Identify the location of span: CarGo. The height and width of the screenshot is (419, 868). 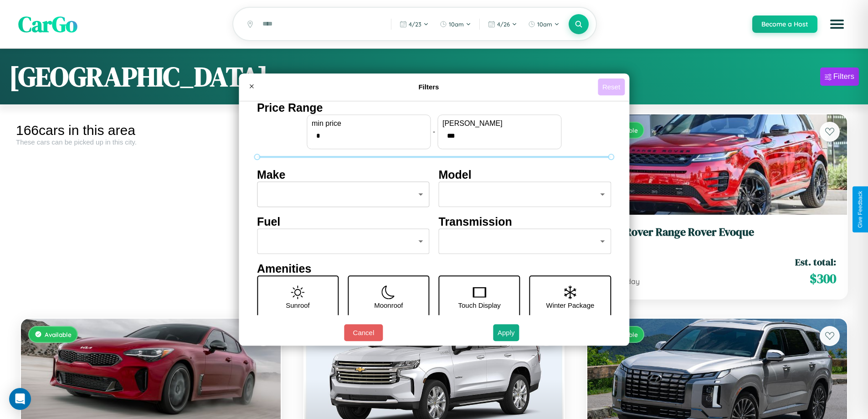
(48, 24).